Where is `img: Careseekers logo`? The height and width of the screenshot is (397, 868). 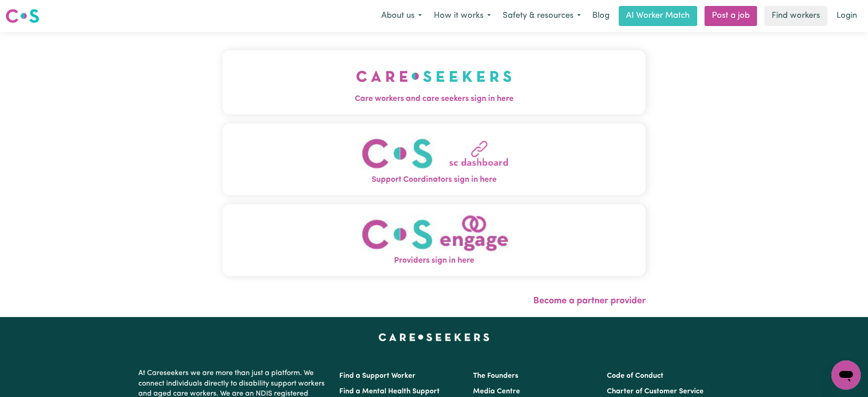 img: Careseekers logo is located at coordinates (23, 16).